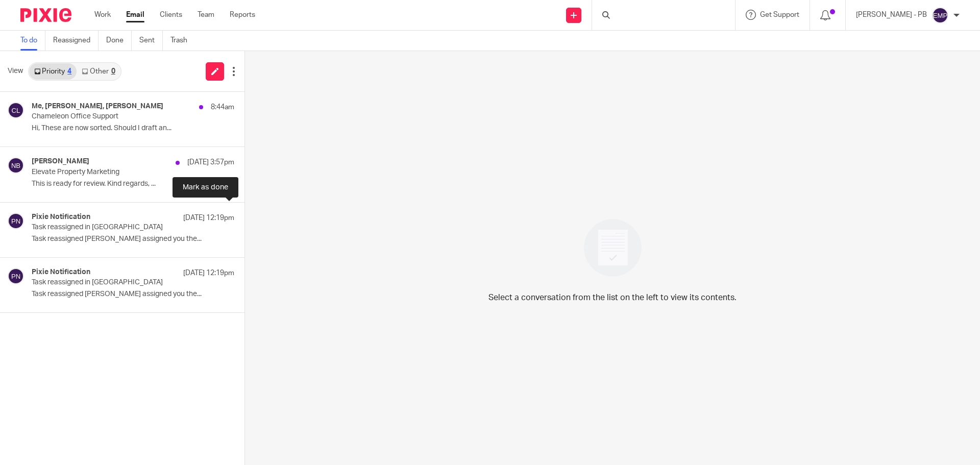 The width and height of the screenshot is (980, 465). What do you see at coordinates (612, 247) in the screenshot?
I see `img: image` at bounding box center [612, 247].